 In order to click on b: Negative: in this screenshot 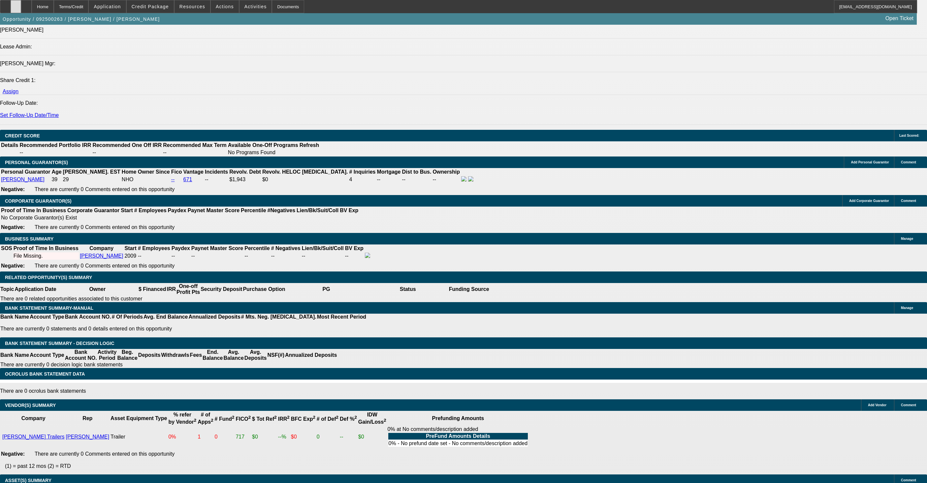, I will do `click(13, 189)`.